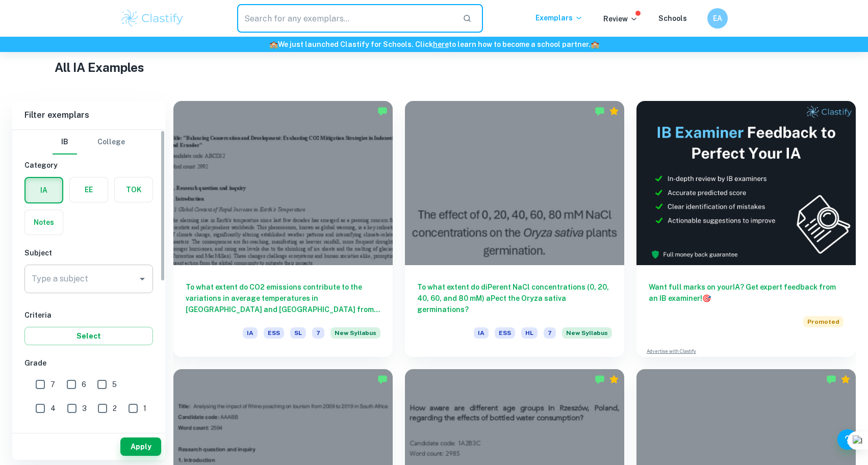 This screenshot has width=868, height=465. I want to click on h6: Grade, so click(89, 363).